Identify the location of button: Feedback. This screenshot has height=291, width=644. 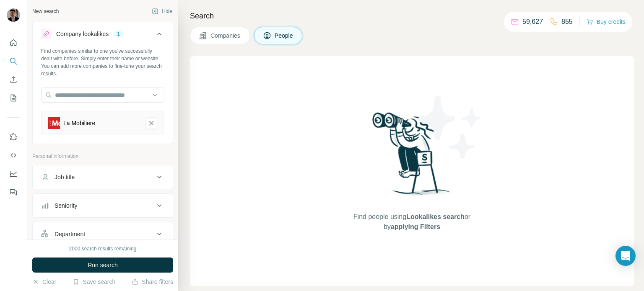
(14, 192).